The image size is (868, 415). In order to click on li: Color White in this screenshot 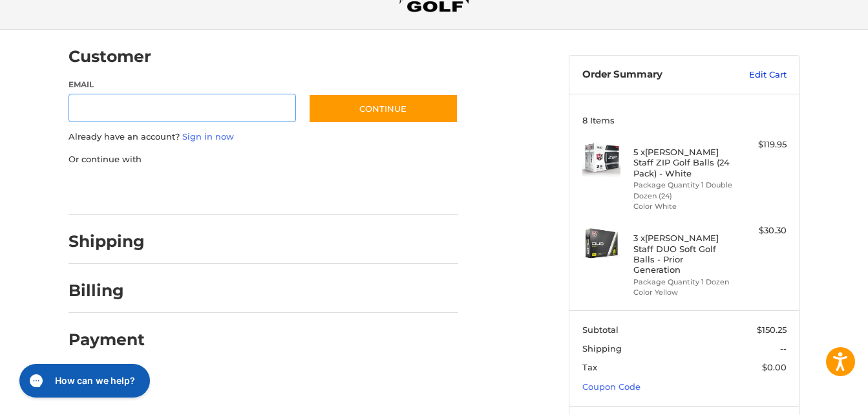, I will do `click(682, 206)`.